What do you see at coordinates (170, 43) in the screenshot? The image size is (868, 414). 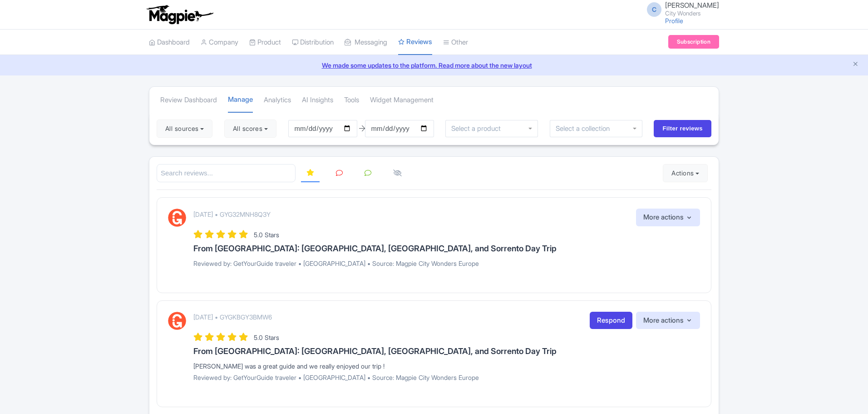 I see `a: Dashboard` at bounding box center [170, 43].